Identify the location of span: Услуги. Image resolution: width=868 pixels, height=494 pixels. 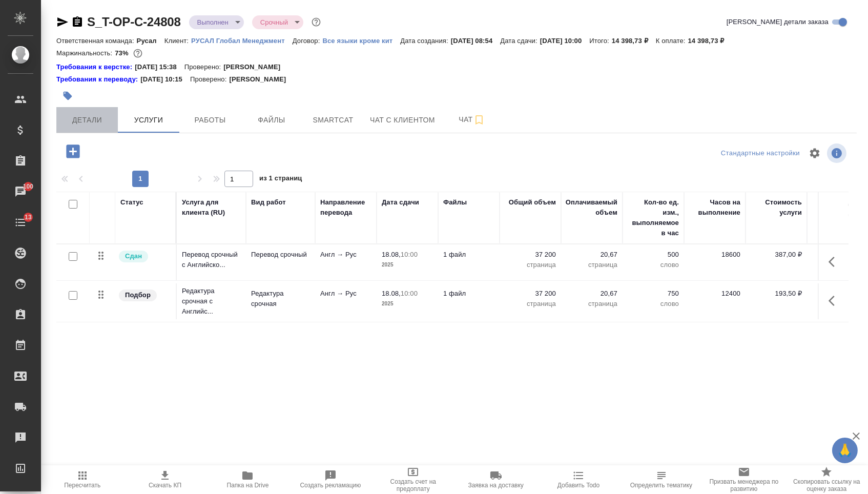
(148, 120).